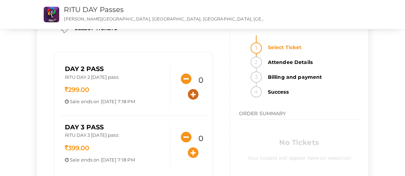  Describe the element at coordinates (299, 155) in the screenshot. I see `label: Your tickets will appear here on selection` at that location.